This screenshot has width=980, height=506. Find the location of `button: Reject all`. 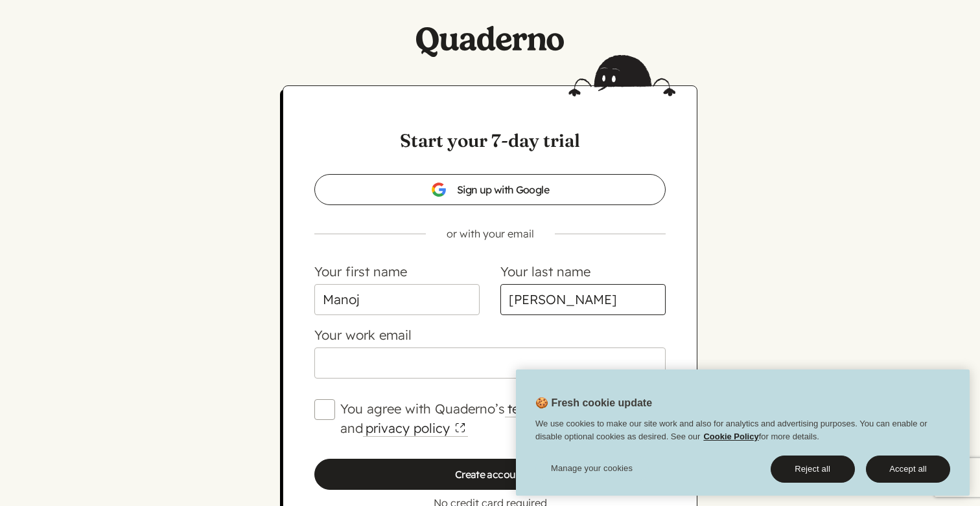

button: Reject all is located at coordinates (812, 469).